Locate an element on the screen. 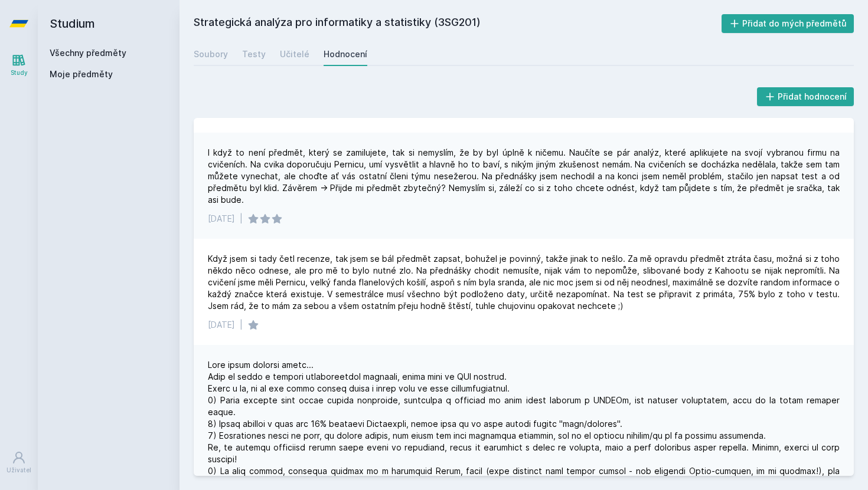 Image resolution: width=868 pixels, height=490 pixels. a: Učitelé is located at coordinates (295, 54).